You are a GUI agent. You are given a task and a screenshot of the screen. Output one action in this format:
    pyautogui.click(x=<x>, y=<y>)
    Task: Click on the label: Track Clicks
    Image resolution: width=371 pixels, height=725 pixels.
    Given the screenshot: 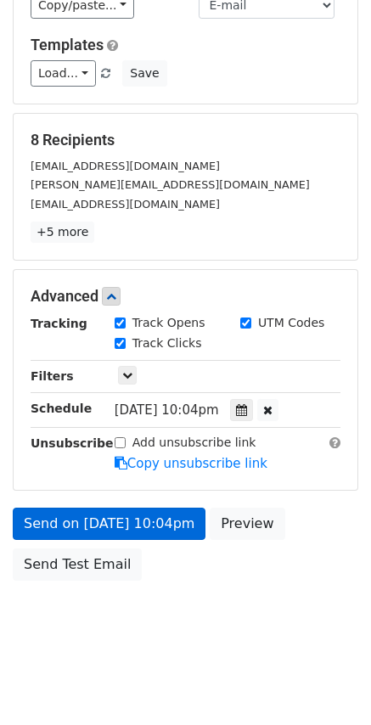 What is the action you would take?
    pyautogui.click(x=167, y=343)
    